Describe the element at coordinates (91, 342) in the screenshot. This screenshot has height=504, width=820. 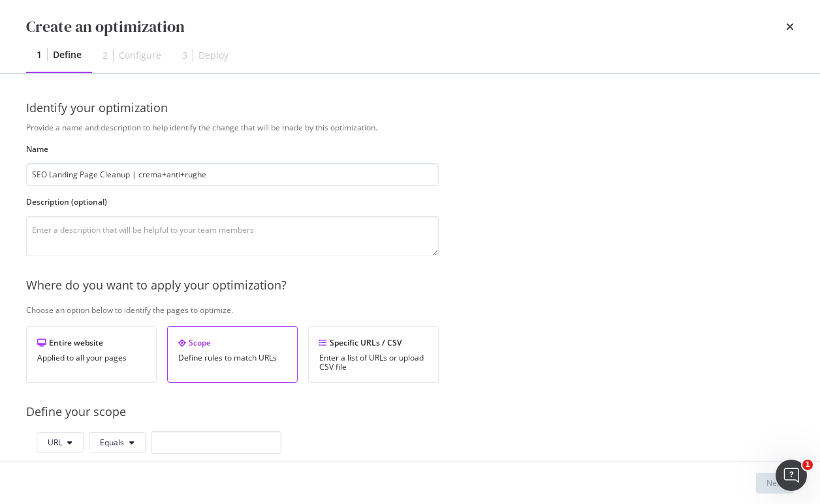
I see `div: Entire website` at that location.